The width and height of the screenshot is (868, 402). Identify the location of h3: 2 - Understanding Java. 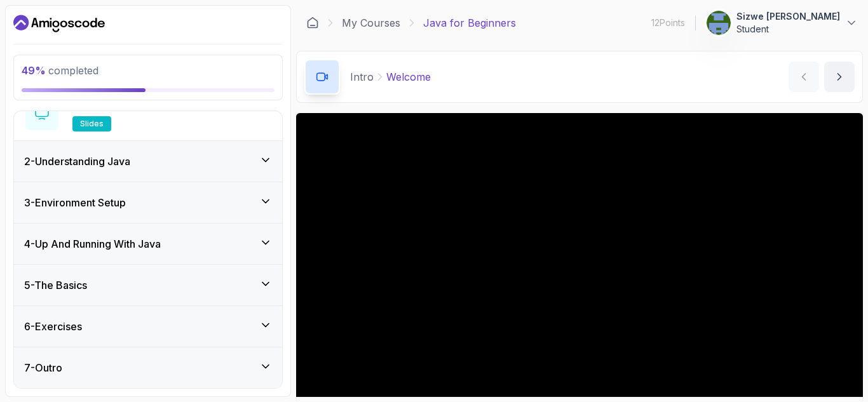
(77, 161).